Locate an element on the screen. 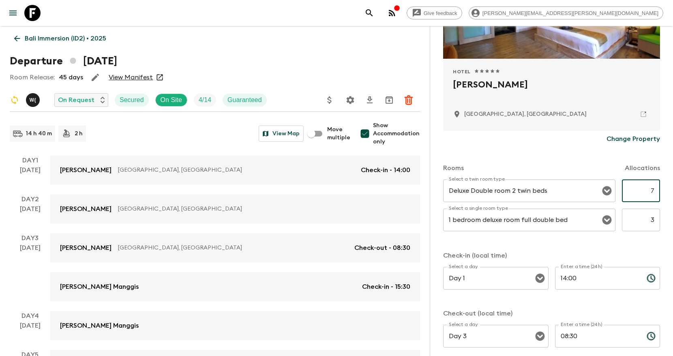 The width and height of the screenshot is (673, 356). p: 4 / 14 is located at coordinates (205, 100).